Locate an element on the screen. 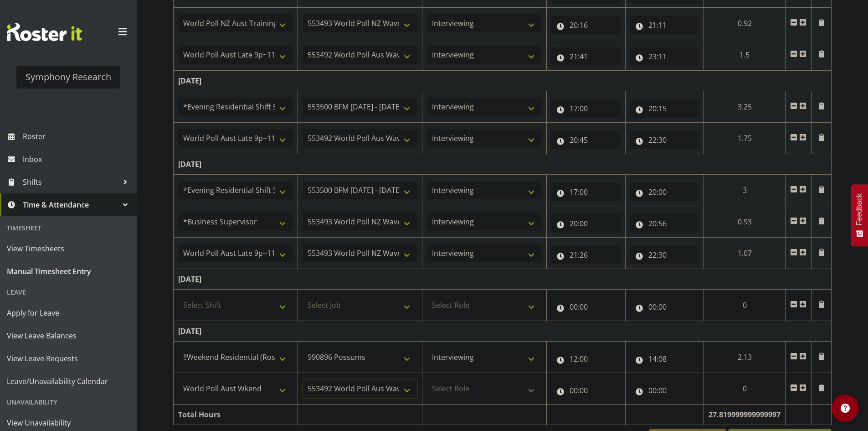 The height and width of the screenshot is (431, 868). div: Leave is located at coordinates (68, 292).